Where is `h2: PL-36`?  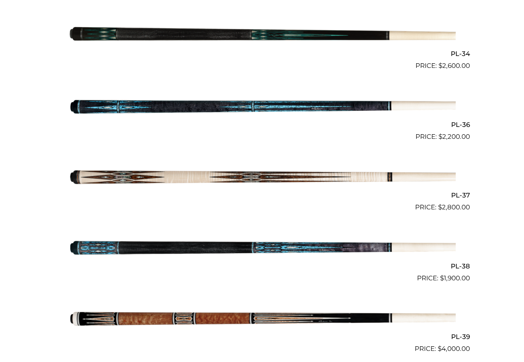
h2: PL-36 is located at coordinates (262, 125).